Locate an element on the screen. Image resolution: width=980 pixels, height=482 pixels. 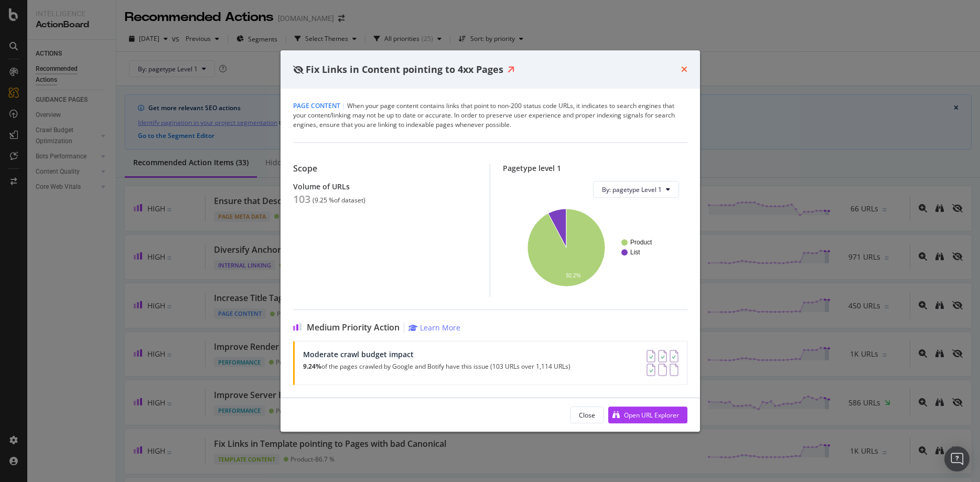
div: Moderate crawl budget impact is located at coordinates (437, 354).